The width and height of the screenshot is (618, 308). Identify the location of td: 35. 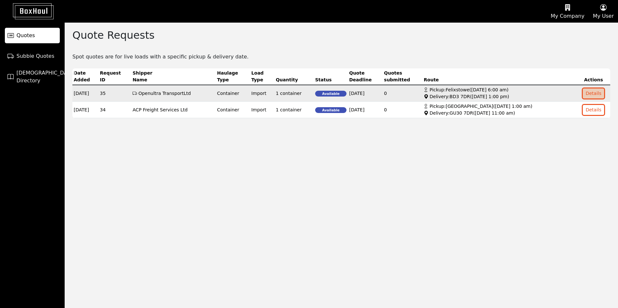
(115, 93).